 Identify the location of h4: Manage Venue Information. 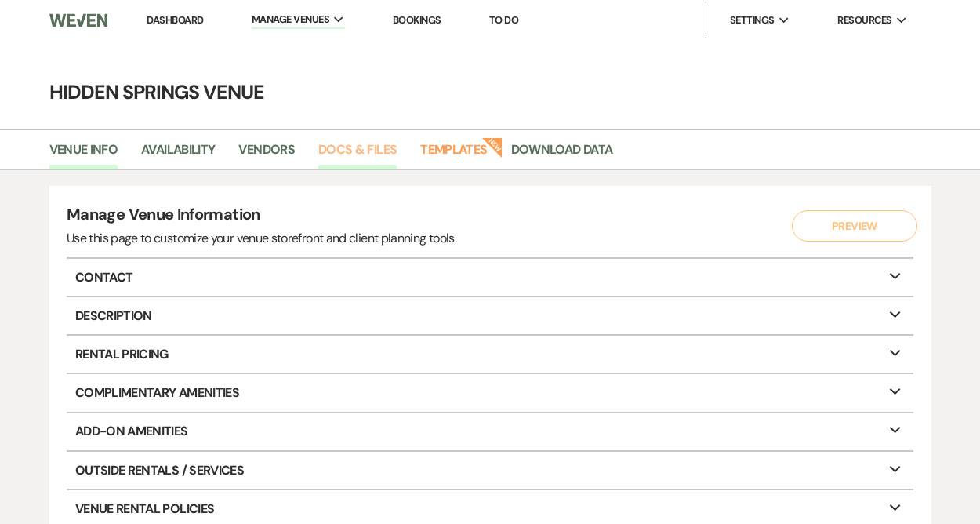
(261, 216).